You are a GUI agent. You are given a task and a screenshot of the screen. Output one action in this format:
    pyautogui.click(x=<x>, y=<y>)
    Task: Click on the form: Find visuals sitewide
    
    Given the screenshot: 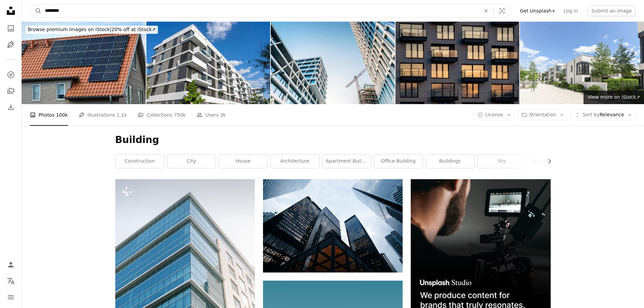 What is the action you would take?
    pyautogui.click(x=270, y=11)
    